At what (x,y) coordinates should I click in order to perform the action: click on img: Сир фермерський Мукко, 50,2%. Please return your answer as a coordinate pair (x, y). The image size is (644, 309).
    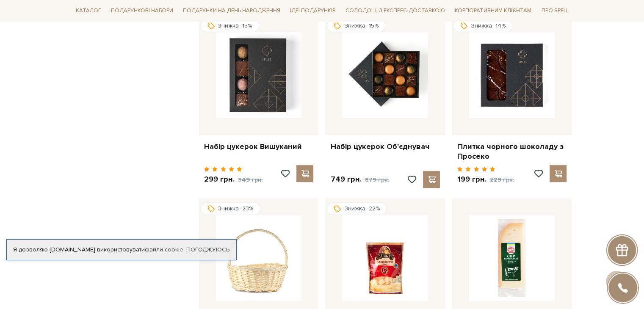
    Looking at the image, I should click on (512, 258).